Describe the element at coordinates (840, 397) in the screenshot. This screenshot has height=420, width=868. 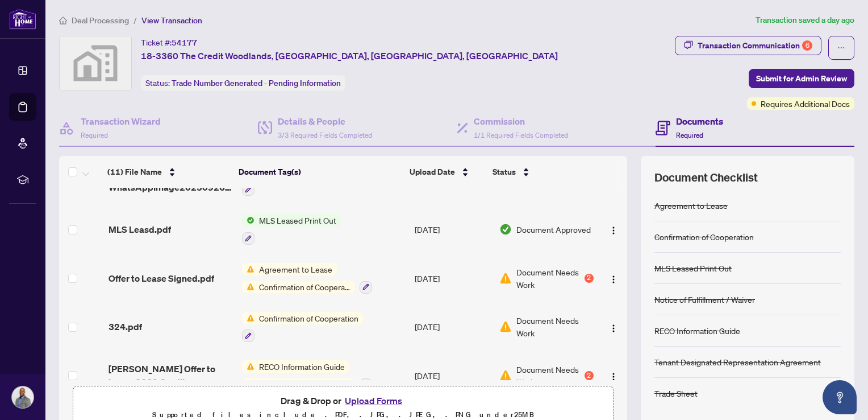
I see `button: Open asap` at that location.